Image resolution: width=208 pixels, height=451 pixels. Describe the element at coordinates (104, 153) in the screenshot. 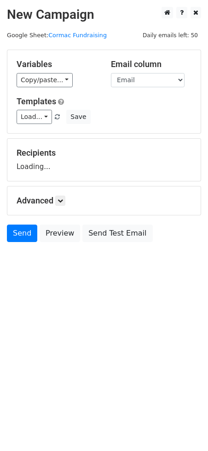

I see `h5: Recipients` at that location.